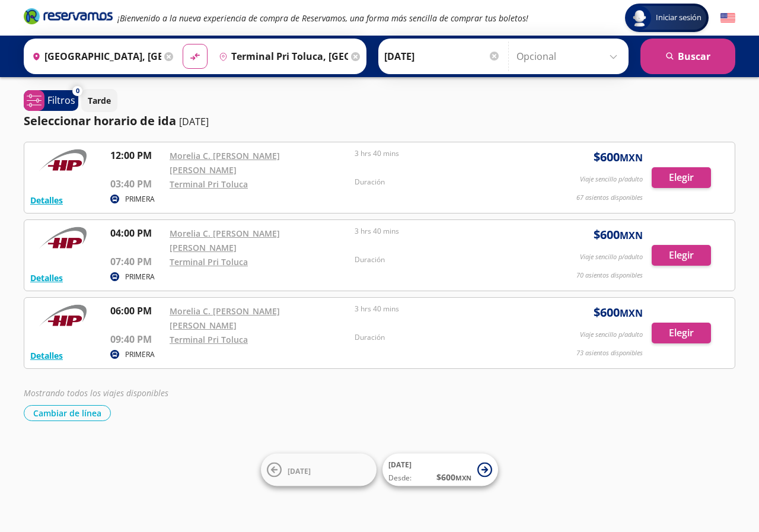  Describe the element at coordinates (137, 233) in the screenshot. I see `p: 04:00 PM` at that location.